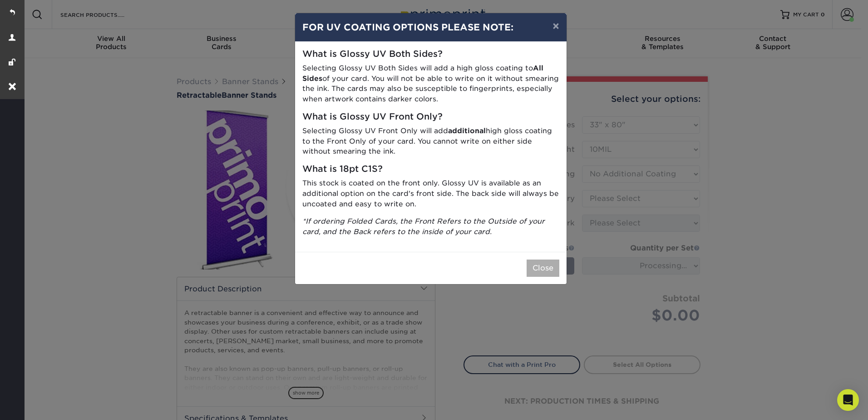 This screenshot has height=420, width=868. Describe the element at coordinates (543, 268) in the screenshot. I see `button: Close` at that location.